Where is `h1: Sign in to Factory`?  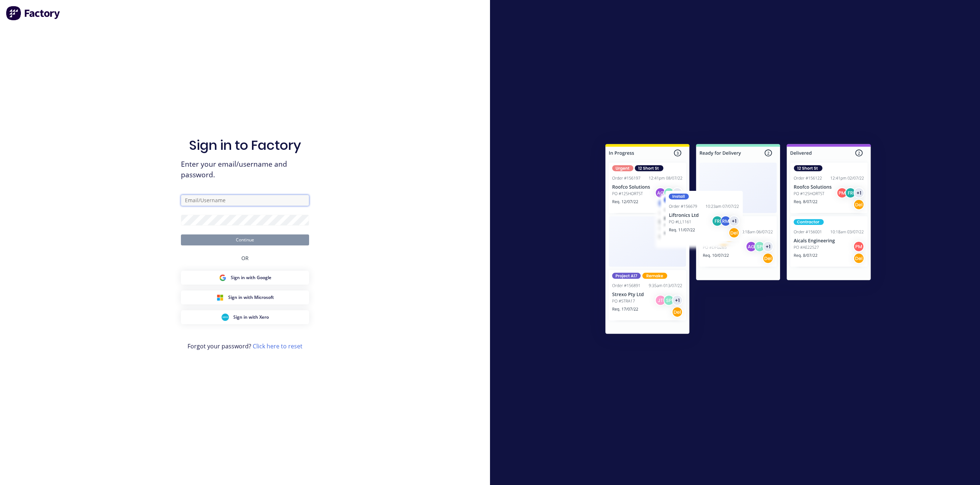
h1: Sign in to Factory is located at coordinates (245, 145).